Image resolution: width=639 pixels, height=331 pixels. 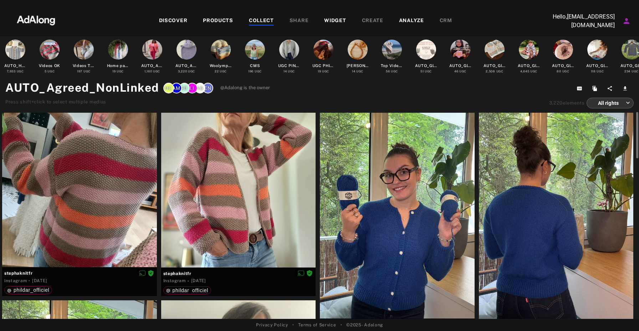 I want to click on span: 5, so click(x=46, y=71).